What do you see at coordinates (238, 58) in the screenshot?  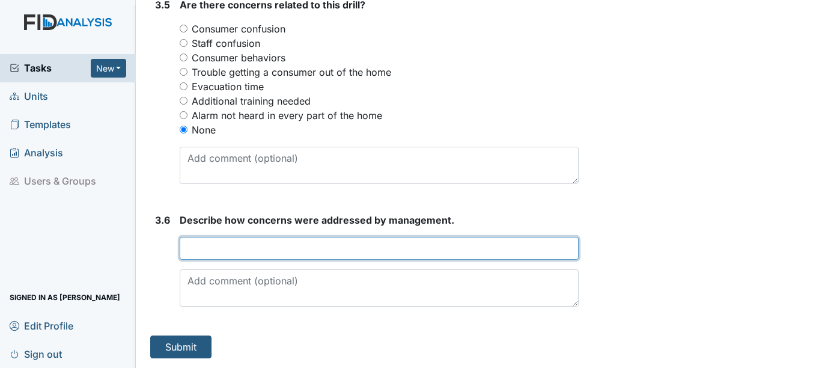 I see `label: Consumer behaviors` at bounding box center [238, 58].